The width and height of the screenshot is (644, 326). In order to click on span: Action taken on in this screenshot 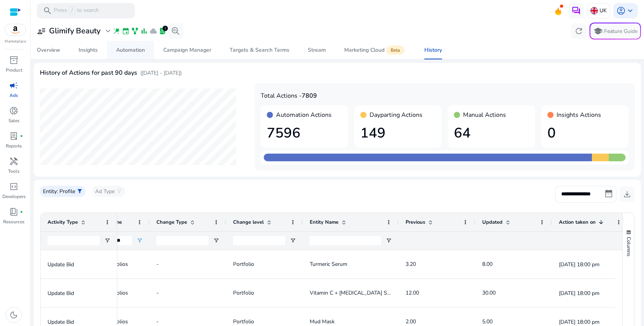, I will do `click(577, 222)`.